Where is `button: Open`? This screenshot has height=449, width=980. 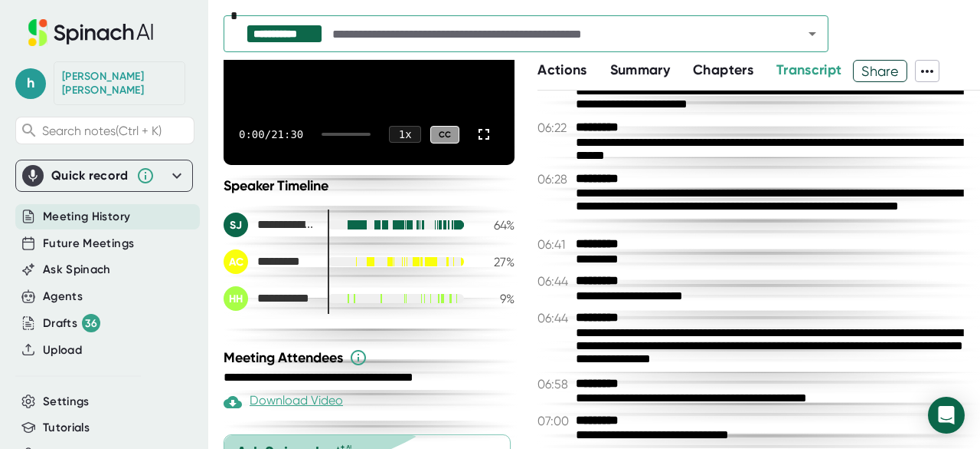
button: Open is located at coordinates (812, 34).